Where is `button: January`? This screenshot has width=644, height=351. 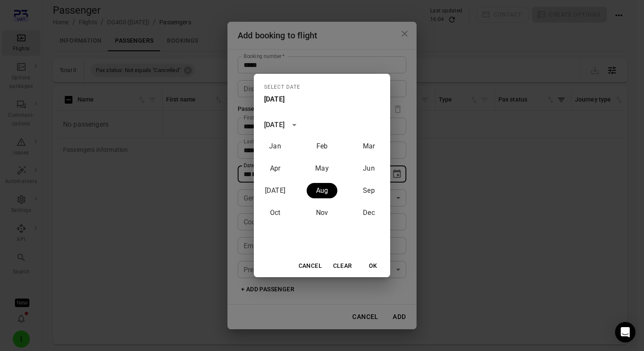
button: January is located at coordinates (275, 146).